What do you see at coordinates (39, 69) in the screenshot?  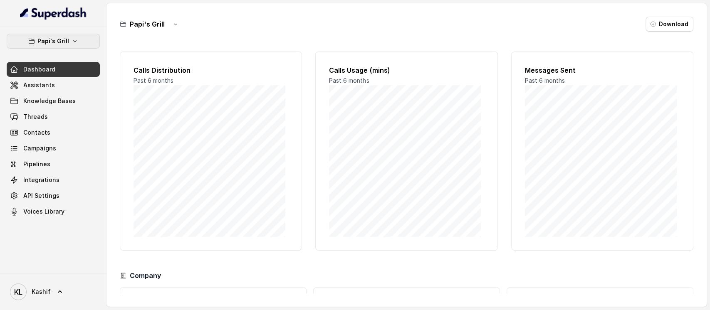 I see `span: Dashboard` at bounding box center [39, 69].